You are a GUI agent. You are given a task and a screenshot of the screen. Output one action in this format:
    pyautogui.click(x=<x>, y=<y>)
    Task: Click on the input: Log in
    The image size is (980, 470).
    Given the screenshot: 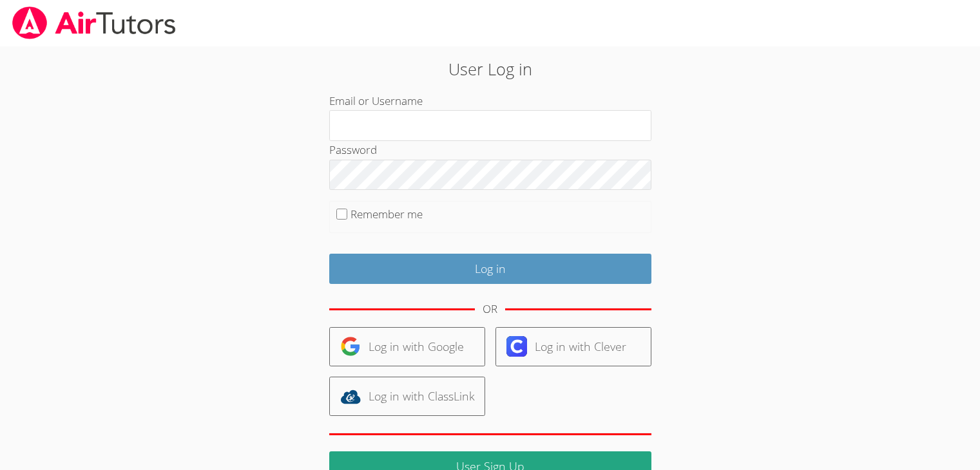 What is the action you would take?
    pyautogui.click(x=490, y=269)
    